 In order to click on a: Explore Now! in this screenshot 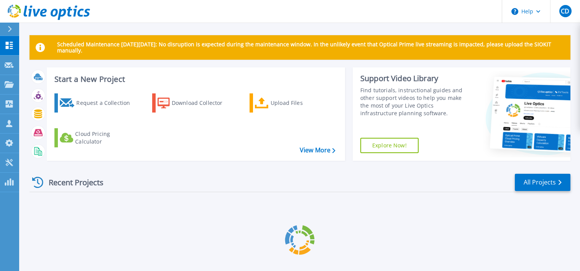, I will do `click(389, 146)`.